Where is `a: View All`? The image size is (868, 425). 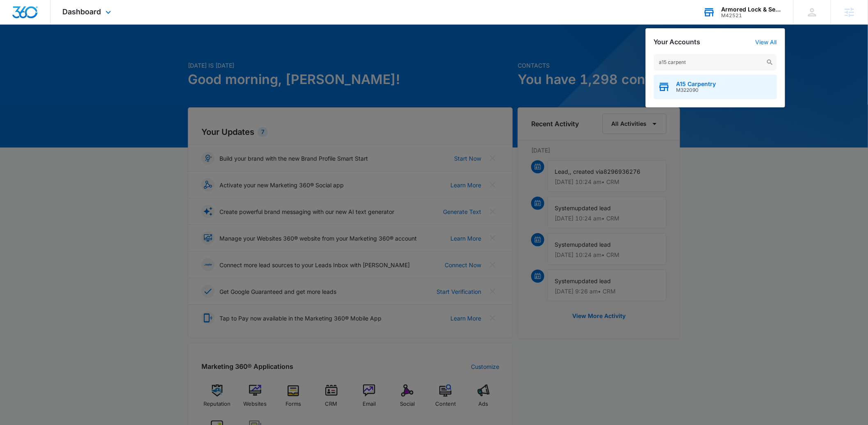 a: View All is located at coordinates (766, 41).